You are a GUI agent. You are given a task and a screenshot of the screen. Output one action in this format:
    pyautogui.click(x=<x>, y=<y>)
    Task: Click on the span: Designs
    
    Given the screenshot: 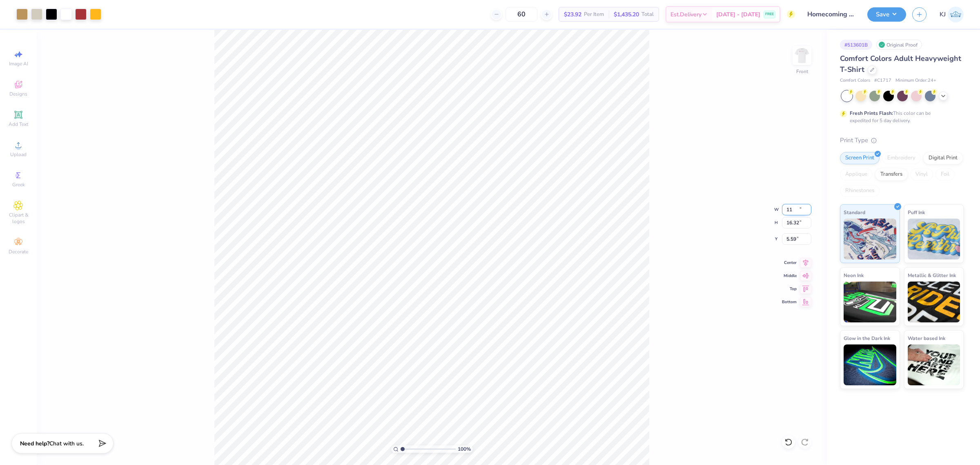 What is the action you would take?
    pyautogui.click(x=19, y=94)
    